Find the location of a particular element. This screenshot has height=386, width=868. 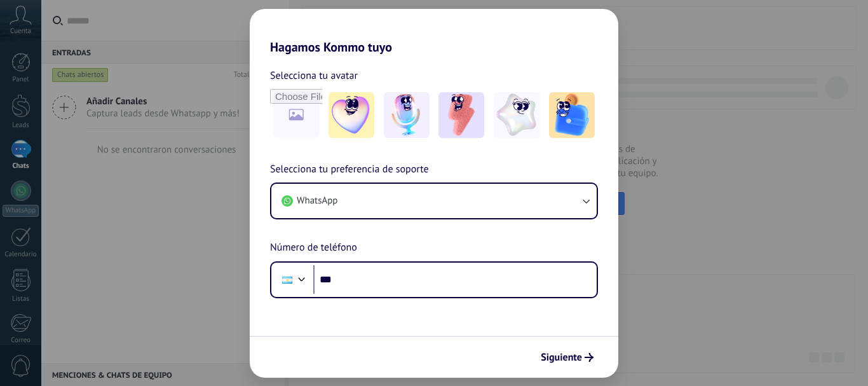

h2: Hagamos Kommo tuyo is located at coordinates (434, 31).